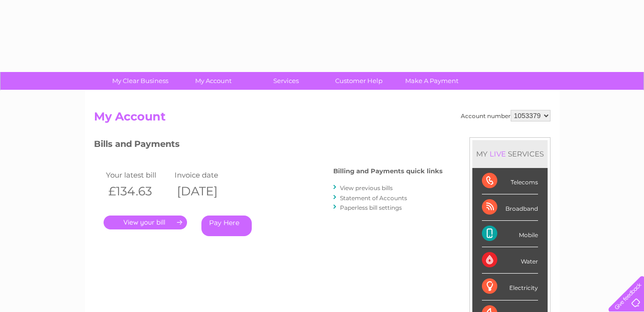 Image resolution: width=644 pixels, height=312 pixels. I want to click on a: View previous bills, so click(367, 188).